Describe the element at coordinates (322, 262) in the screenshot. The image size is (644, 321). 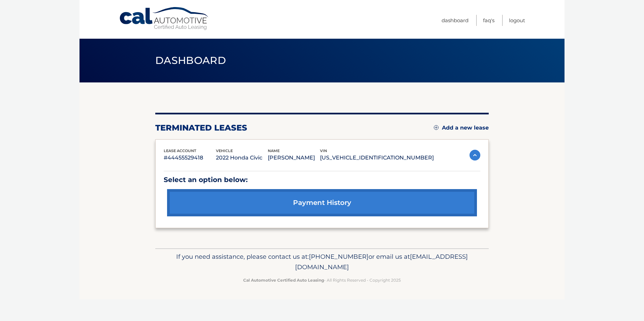
I see `p: If you need assistance, please contact us at: or email us at` at that location.